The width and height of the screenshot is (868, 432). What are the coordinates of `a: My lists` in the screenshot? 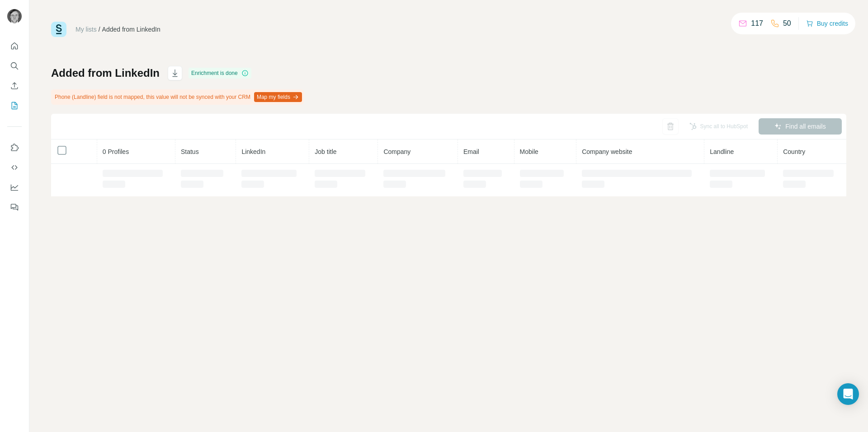 It's located at (86, 29).